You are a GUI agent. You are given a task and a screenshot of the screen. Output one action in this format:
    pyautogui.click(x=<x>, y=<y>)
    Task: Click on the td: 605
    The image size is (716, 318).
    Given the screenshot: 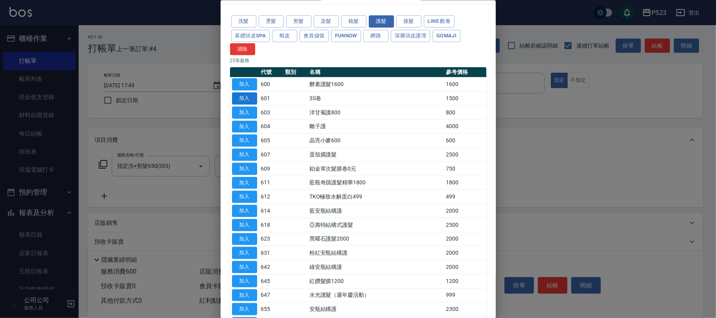 What is the action you would take?
    pyautogui.click(x=271, y=140)
    